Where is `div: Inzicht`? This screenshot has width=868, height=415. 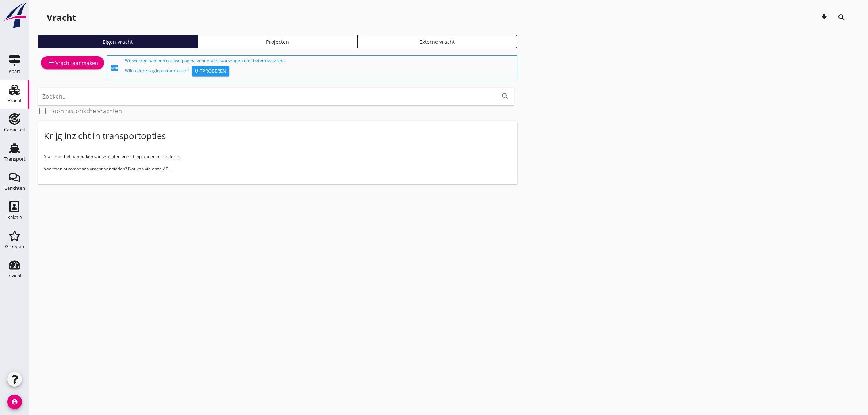 div: Inzicht is located at coordinates (15, 276).